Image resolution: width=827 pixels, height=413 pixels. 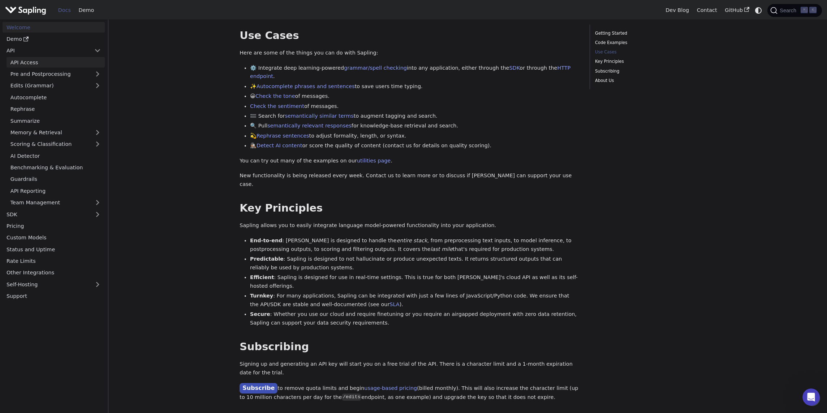 I want to click on a: Custom Models, so click(x=53, y=238).